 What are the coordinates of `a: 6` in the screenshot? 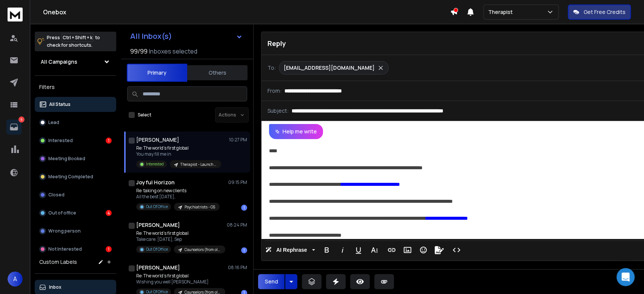 It's located at (14, 127).